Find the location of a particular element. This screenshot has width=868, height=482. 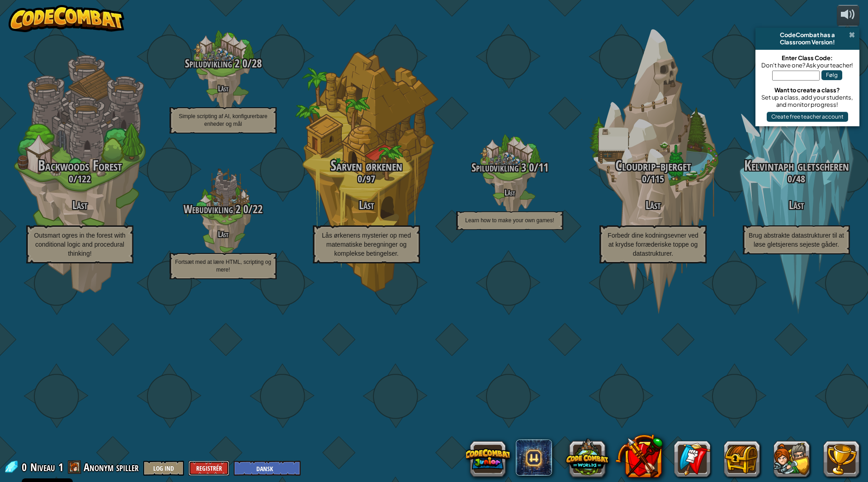

button: Indstil lydstyrke is located at coordinates (849, 16).